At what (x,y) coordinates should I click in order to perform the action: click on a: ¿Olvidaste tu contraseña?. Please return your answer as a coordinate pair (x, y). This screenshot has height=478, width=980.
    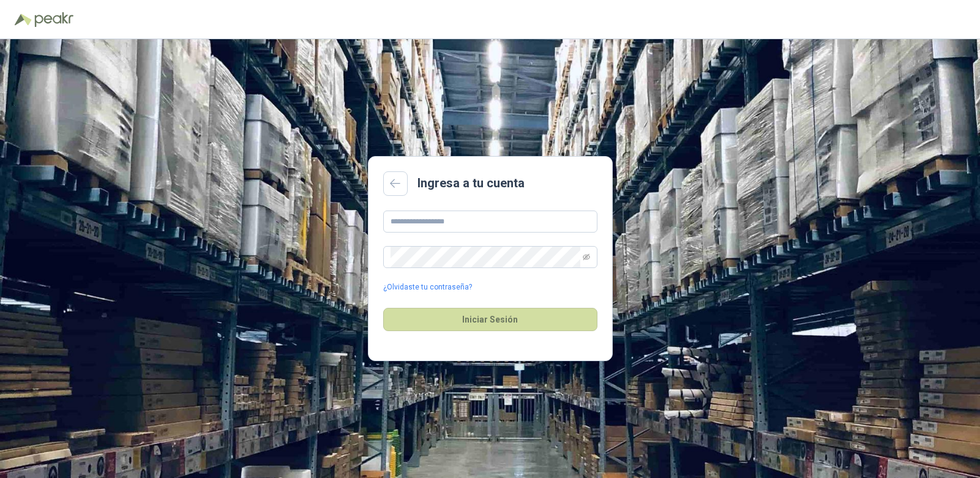
    Looking at the image, I should click on (427, 288).